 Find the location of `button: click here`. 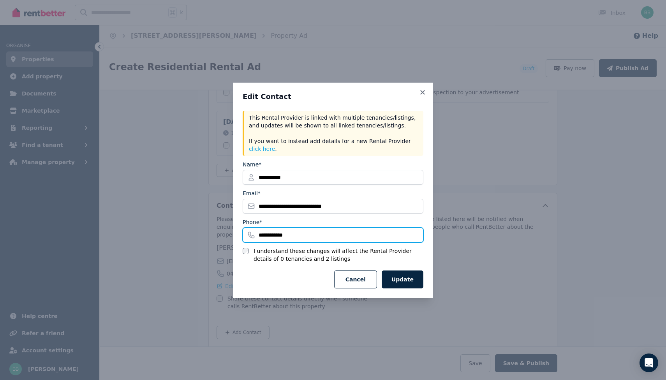

button: click here is located at coordinates (262, 149).